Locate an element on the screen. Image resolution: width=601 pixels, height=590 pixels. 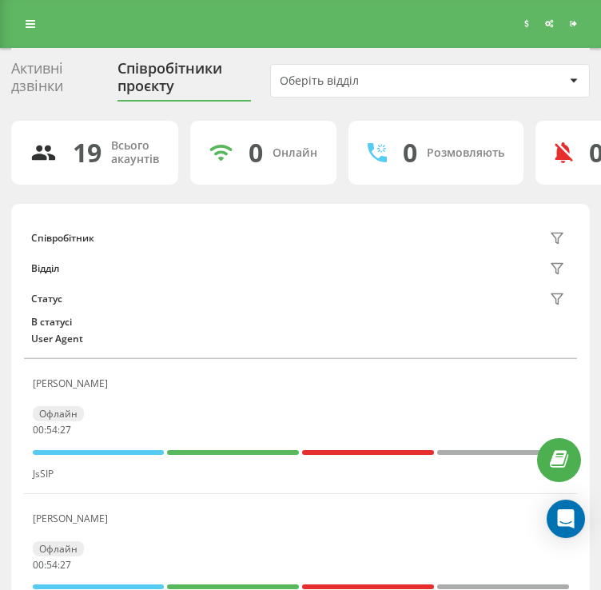
span: JsSIP is located at coordinates (43, 473).